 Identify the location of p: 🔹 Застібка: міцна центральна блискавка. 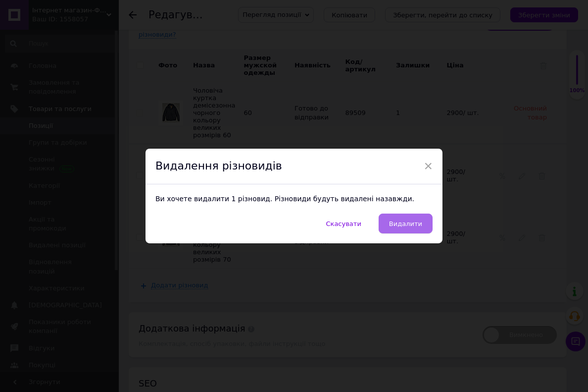
(134, 14).